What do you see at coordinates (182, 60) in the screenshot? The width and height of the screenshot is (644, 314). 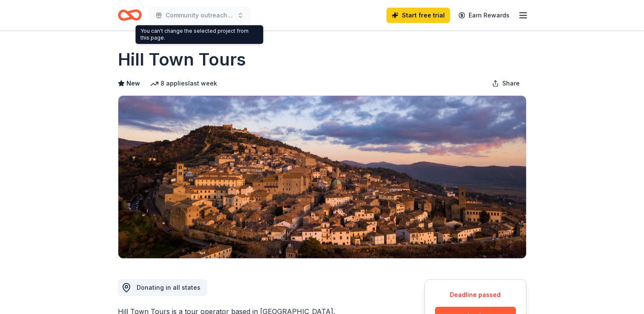 I see `h1: Hill Town Tours` at bounding box center [182, 60].